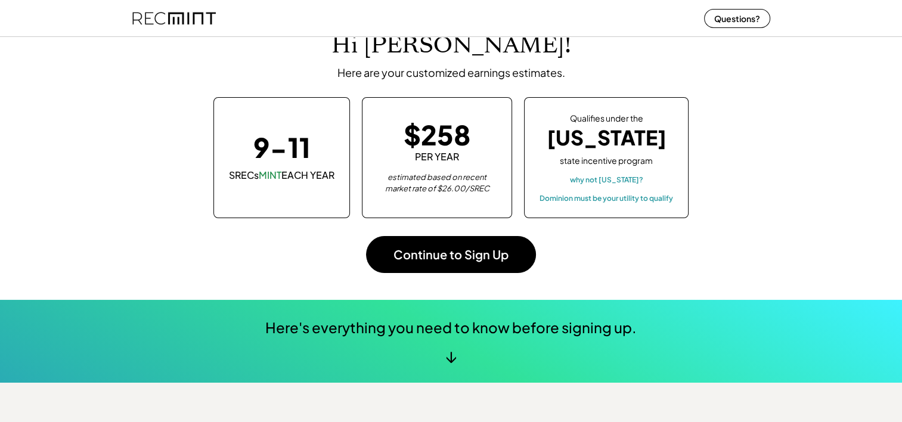 The image size is (902, 422). I want to click on button: Continue to Sign Up, so click(451, 254).